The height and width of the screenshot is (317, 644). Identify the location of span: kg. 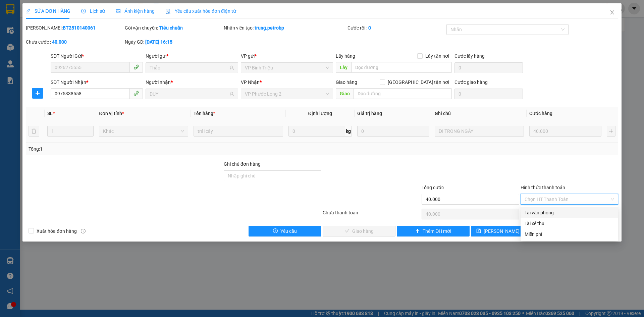
(349, 131).